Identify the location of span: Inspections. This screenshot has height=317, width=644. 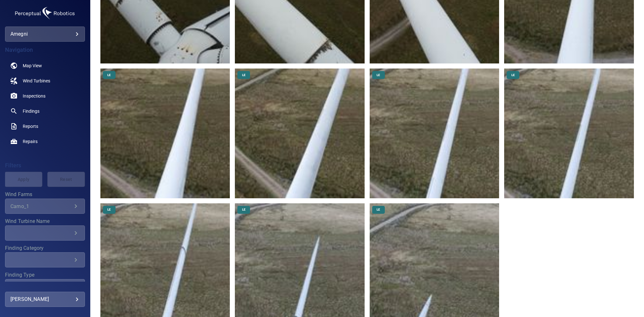
(34, 96).